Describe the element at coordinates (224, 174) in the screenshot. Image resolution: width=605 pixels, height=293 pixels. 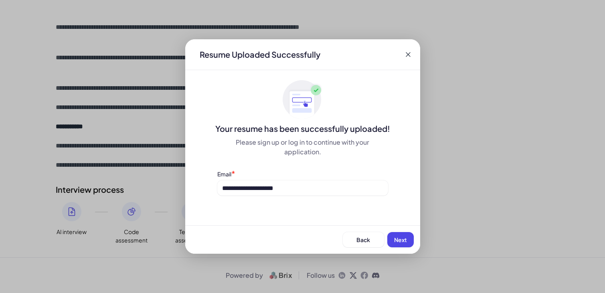
I see `label: Email` at that location.